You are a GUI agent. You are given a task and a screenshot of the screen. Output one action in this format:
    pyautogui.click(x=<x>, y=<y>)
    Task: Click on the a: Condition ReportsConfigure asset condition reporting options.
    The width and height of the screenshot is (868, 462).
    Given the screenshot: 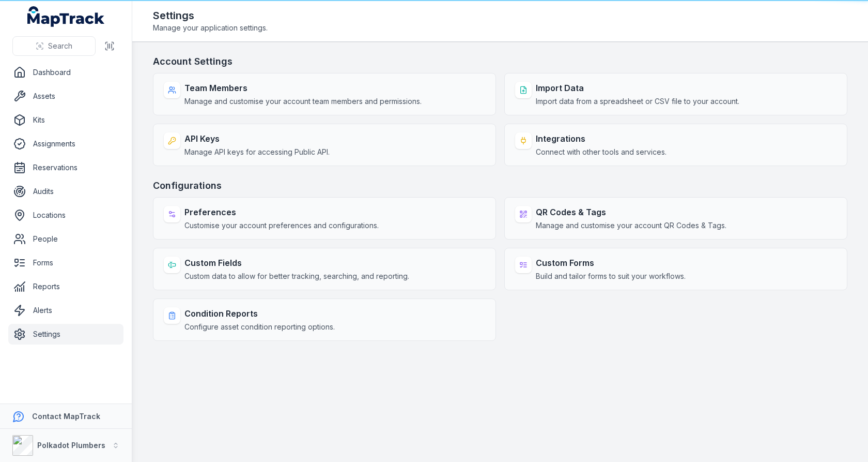 What is the action you would take?
    pyautogui.click(x=324, y=320)
    